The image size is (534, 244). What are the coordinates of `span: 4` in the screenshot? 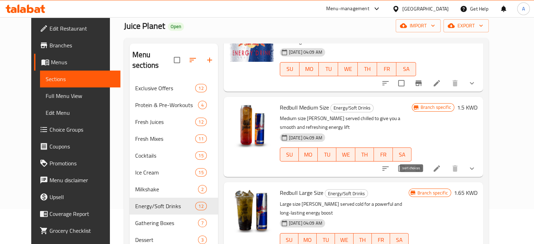 It's located at (202, 105).